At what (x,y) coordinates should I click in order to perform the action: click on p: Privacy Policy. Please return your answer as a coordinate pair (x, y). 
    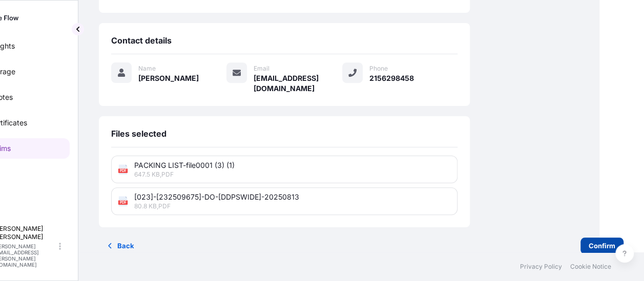
    Looking at the image, I should click on (541, 267).